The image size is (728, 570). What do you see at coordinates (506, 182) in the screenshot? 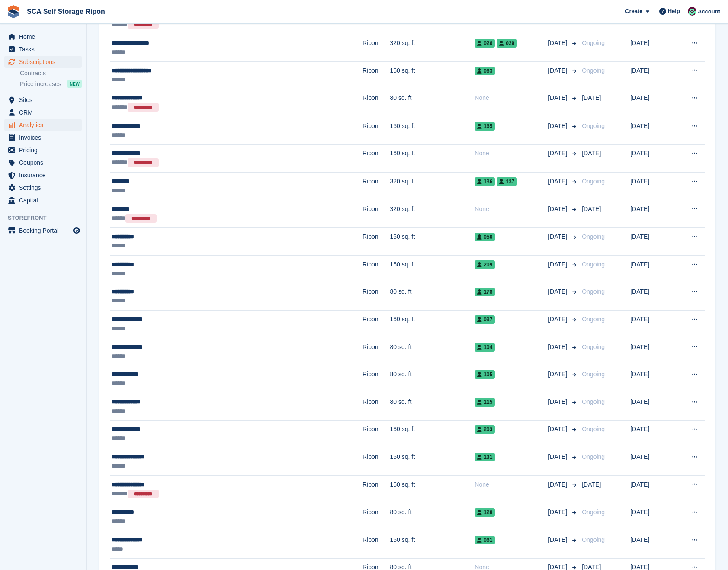
I see `span: 137` at bounding box center [506, 182].